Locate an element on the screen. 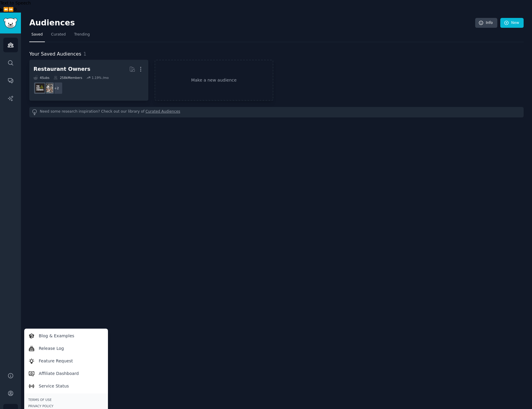  span: Saved is located at coordinates (37, 35).